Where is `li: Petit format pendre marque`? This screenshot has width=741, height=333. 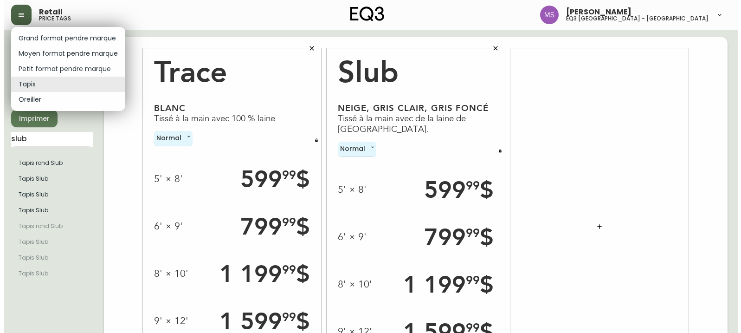 li: Petit format pendre marque is located at coordinates (64, 69).